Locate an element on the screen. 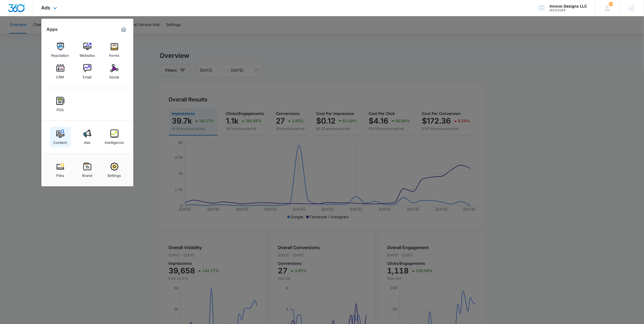 The height and width of the screenshot is (324, 644). a: Content is located at coordinates (60, 137).